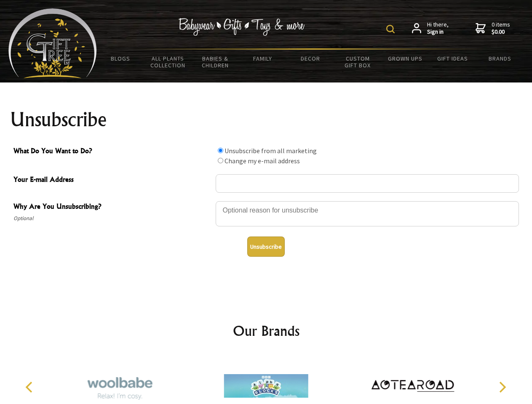 The width and height of the screenshot is (532, 404). What do you see at coordinates (120, 58) in the screenshot?
I see `a: BLOGS` at bounding box center [120, 58].